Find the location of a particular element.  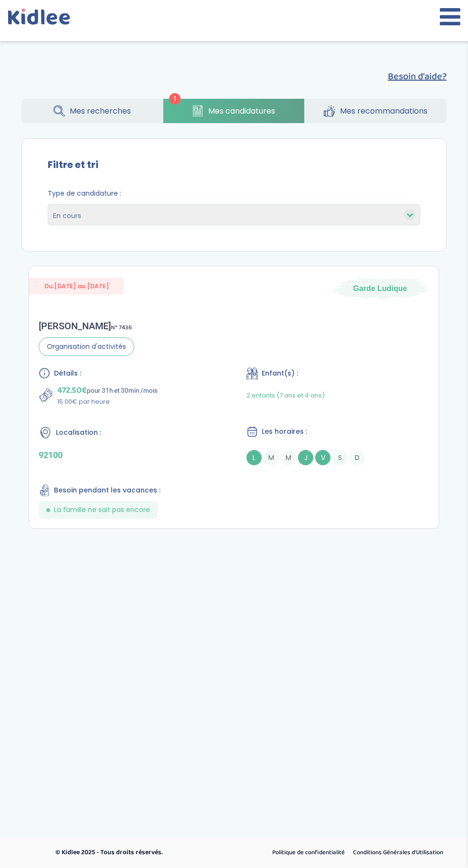

span: Détails : is located at coordinates (67, 373).